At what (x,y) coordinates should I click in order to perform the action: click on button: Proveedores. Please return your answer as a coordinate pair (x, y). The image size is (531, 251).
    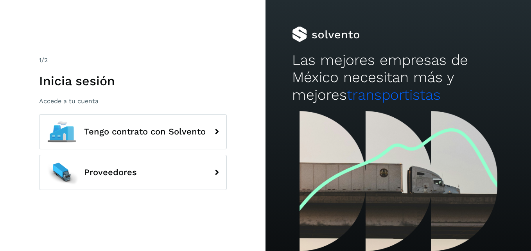
    Looking at the image, I should click on (133, 173).